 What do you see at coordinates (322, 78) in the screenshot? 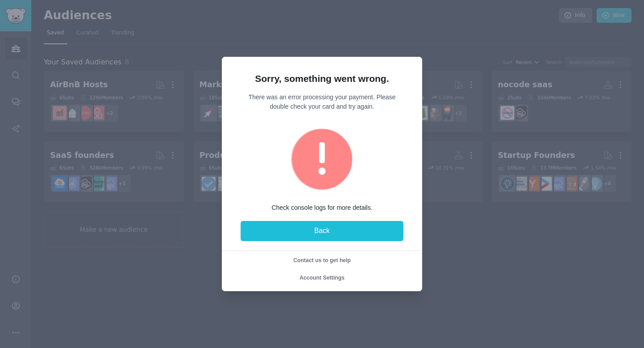
I see `p: Sorry, something went wrong.` at bounding box center [322, 78].